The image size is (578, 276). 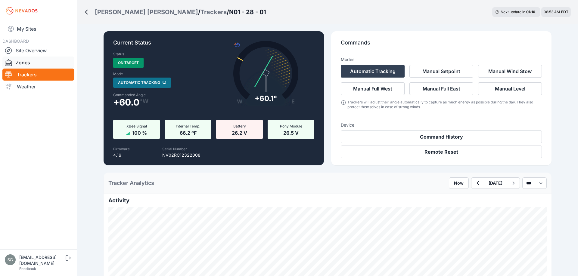 What do you see at coordinates (441, 71) in the screenshot?
I see `button: Manual Setpoint` at bounding box center [441, 71].